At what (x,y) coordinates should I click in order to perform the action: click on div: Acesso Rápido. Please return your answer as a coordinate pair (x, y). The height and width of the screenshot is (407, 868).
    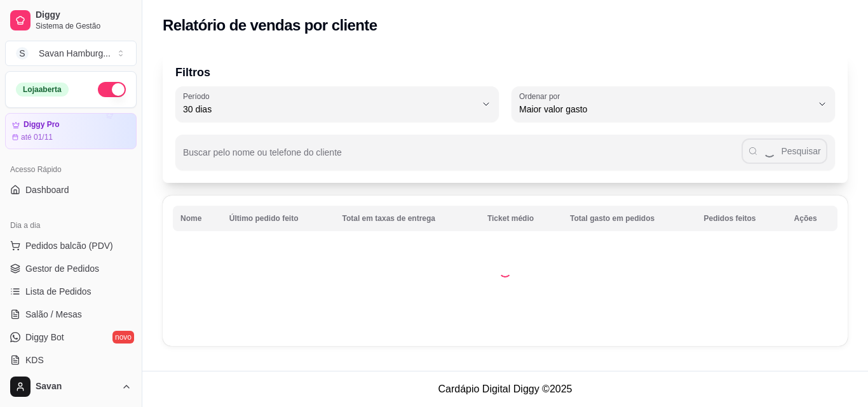
    Looking at the image, I should click on (71, 169).